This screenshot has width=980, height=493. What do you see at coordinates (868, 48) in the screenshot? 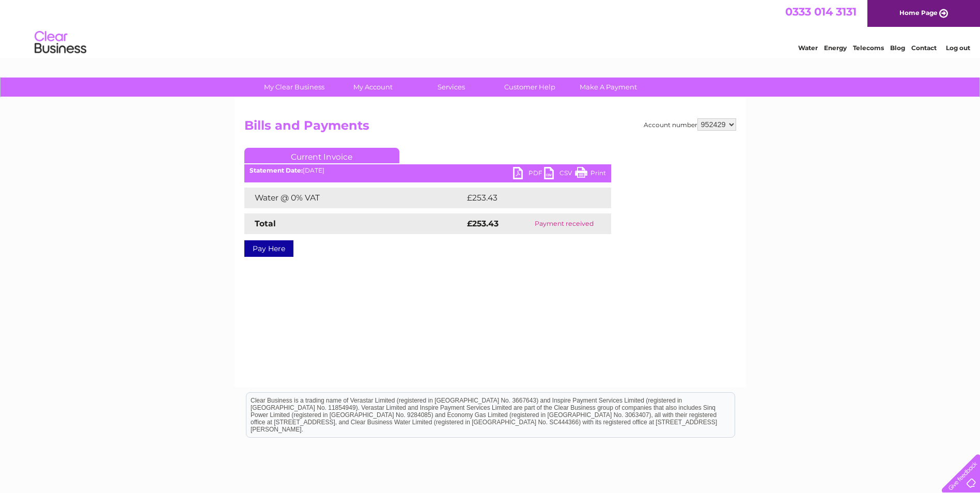
I see `a: Telecoms` at bounding box center [868, 48].